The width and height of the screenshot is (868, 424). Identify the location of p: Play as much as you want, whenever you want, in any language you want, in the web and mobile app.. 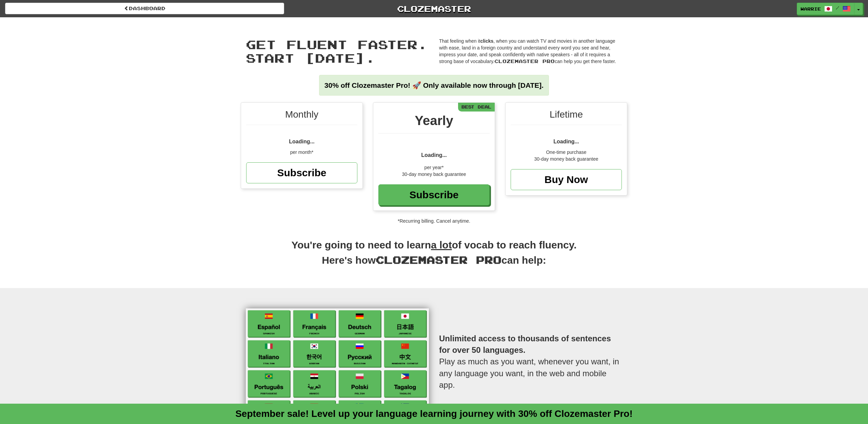
(531, 362).